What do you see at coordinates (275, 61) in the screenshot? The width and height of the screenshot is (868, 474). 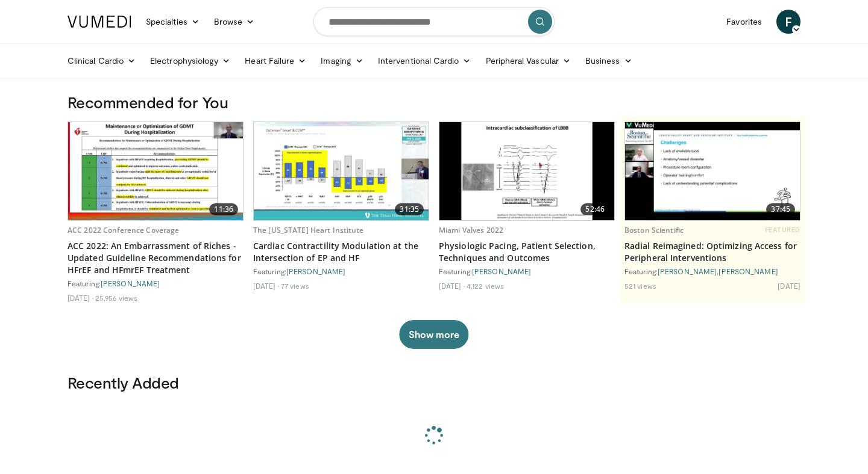 I see `a: Heart Failure` at bounding box center [275, 61].